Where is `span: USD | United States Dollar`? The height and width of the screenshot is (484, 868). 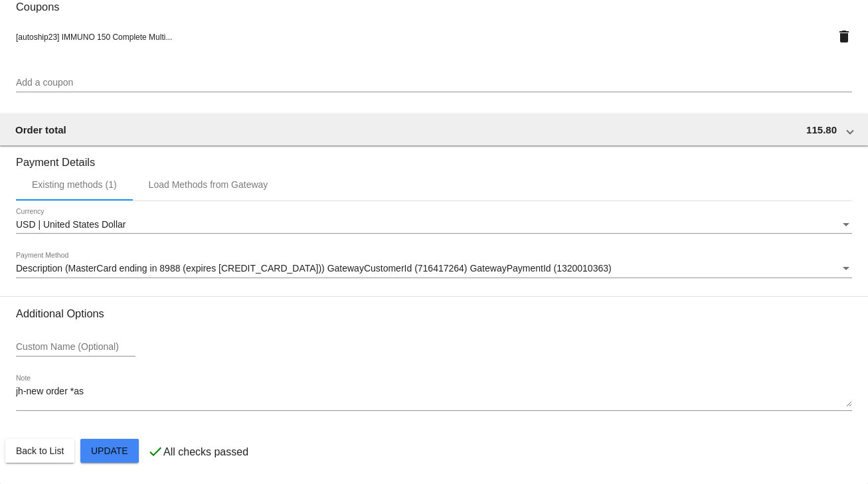 span: USD | United States Dollar is located at coordinates (71, 224).